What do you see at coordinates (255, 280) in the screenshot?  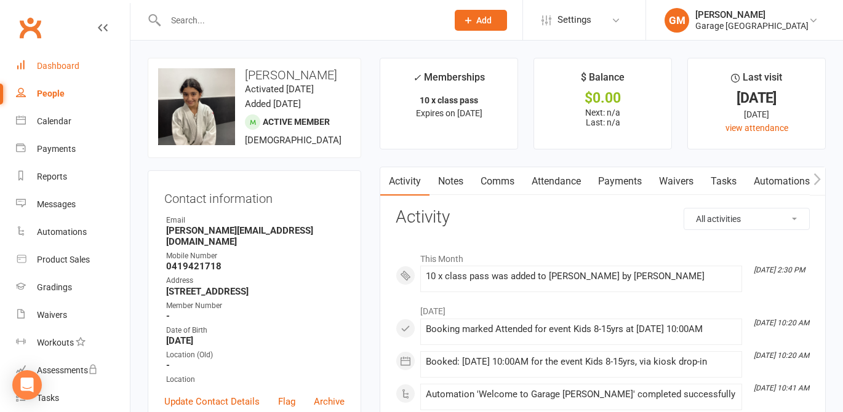 I see `div: Address` at bounding box center [255, 280].